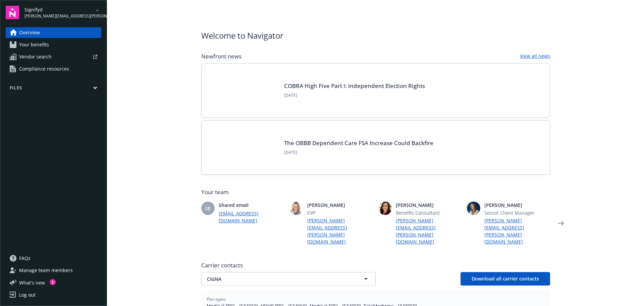 This screenshot has height=306, width=644. Describe the element at coordinates (53, 270) in the screenshot. I see `a: Manage team members` at that location.